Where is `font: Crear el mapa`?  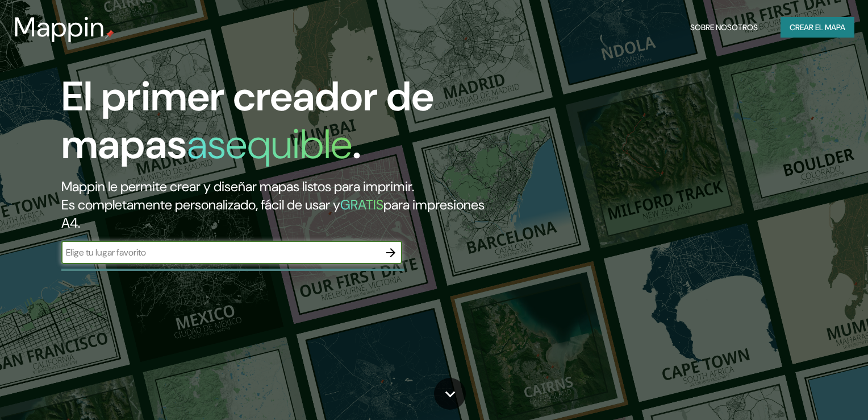
font: Crear el mapa is located at coordinates (818, 28).